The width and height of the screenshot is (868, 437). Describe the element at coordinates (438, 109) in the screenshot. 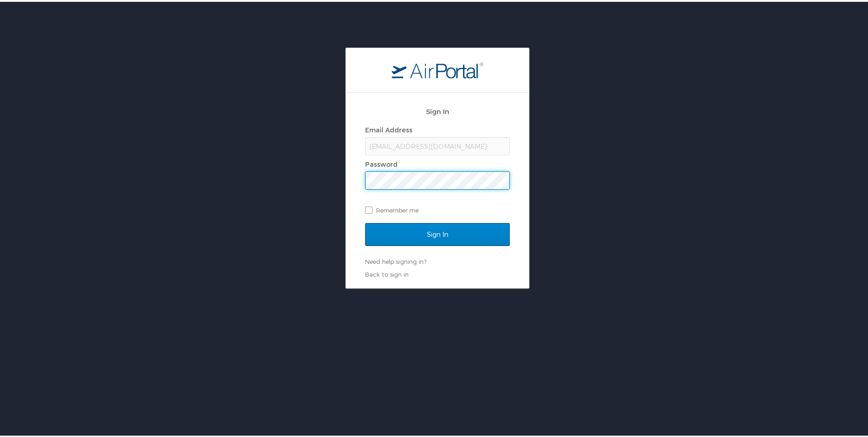

I see `h2: Sign In` at that location.